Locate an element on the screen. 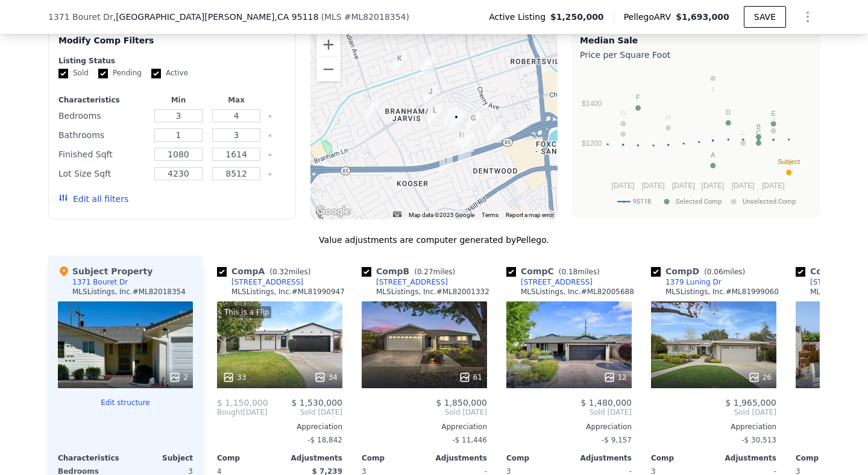  div: Modify Comp Filters is located at coordinates (172, 45).